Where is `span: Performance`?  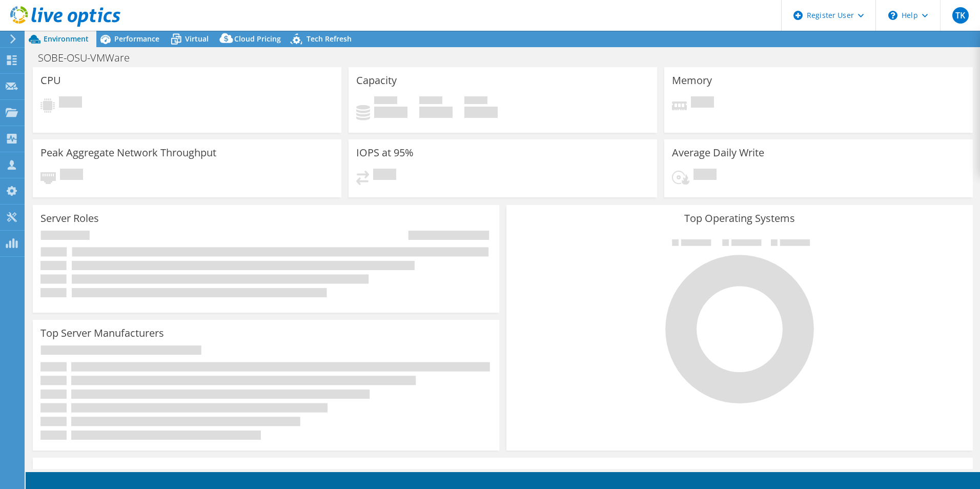
span: Performance is located at coordinates (137, 39).